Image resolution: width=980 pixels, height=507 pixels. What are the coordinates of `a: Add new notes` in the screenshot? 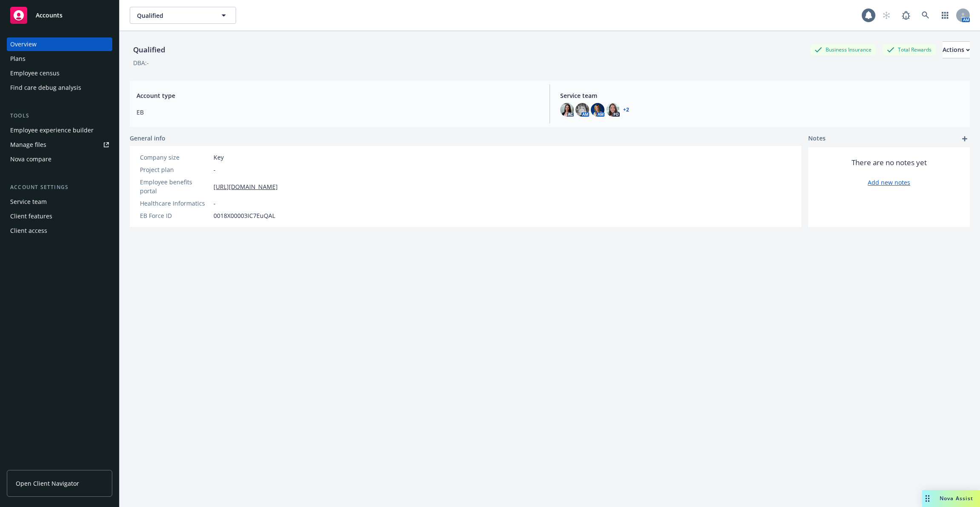 It's located at (889, 182).